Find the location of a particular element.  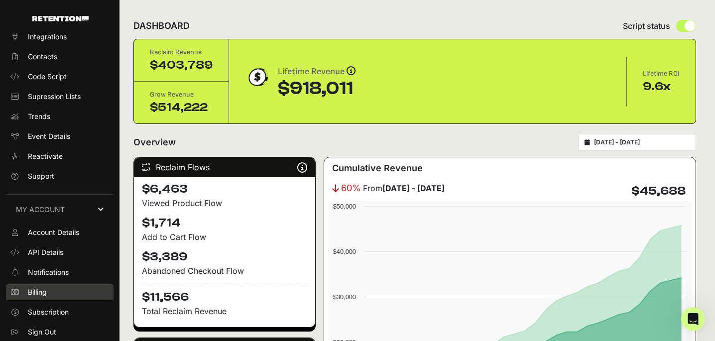

a: MY ACCOUNT is located at coordinates (60, 209).